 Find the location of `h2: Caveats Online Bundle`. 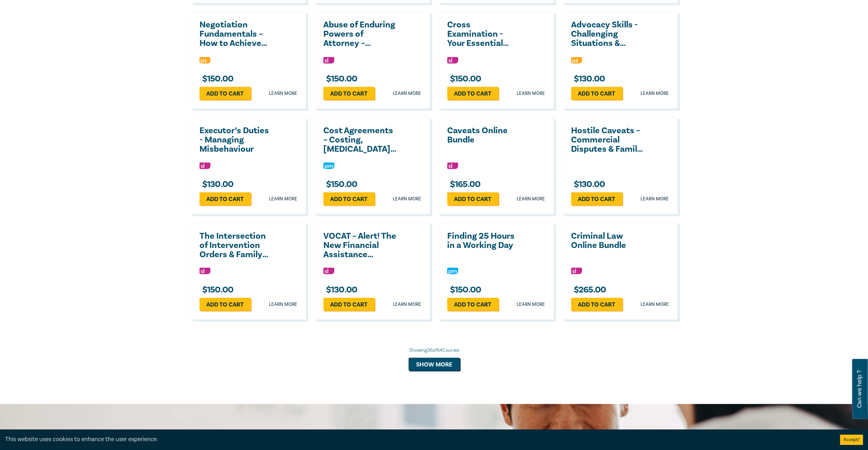

h2: Caveats Online Bundle is located at coordinates (484, 135).